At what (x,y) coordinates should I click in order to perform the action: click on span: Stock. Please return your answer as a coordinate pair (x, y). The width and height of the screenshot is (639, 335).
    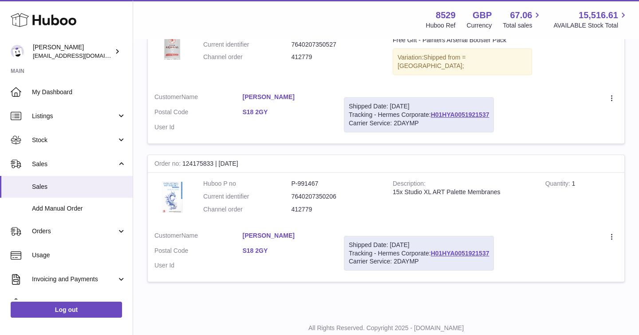
    Looking at the image, I should click on (74, 140).